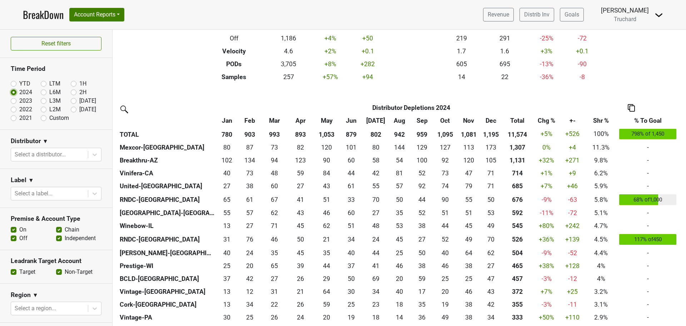 The height and width of the screenshot is (326, 686). What do you see at coordinates (400, 173) in the screenshot?
I see `div: 81` at bounding box center [400, 173].